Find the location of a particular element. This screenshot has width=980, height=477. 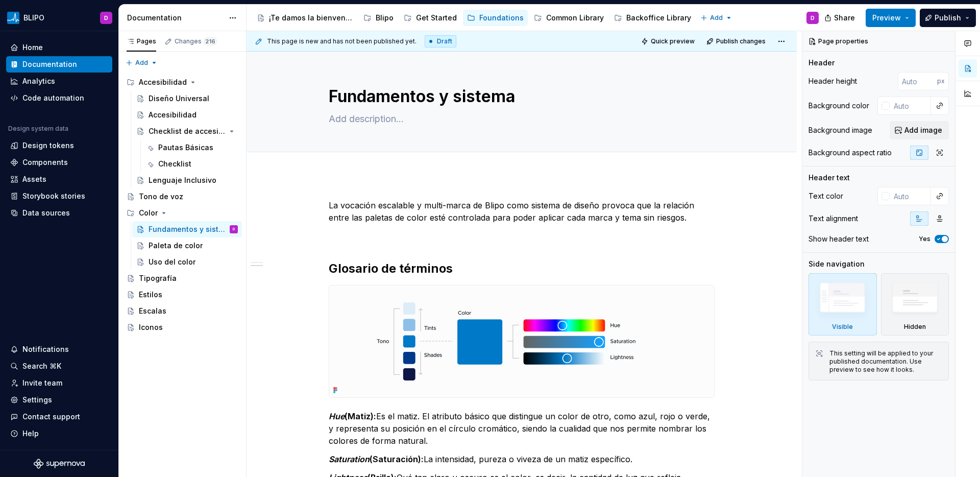

a: Invite team is located at coordinates (59, 383).